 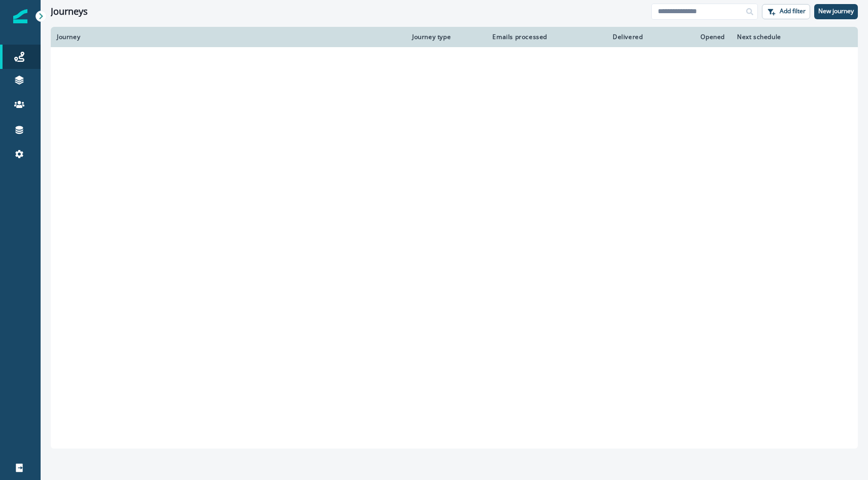 What do you see at coordinates (601, 37) in the screenshot?
I see `div: Delivered` at bounding box center [601, 37].